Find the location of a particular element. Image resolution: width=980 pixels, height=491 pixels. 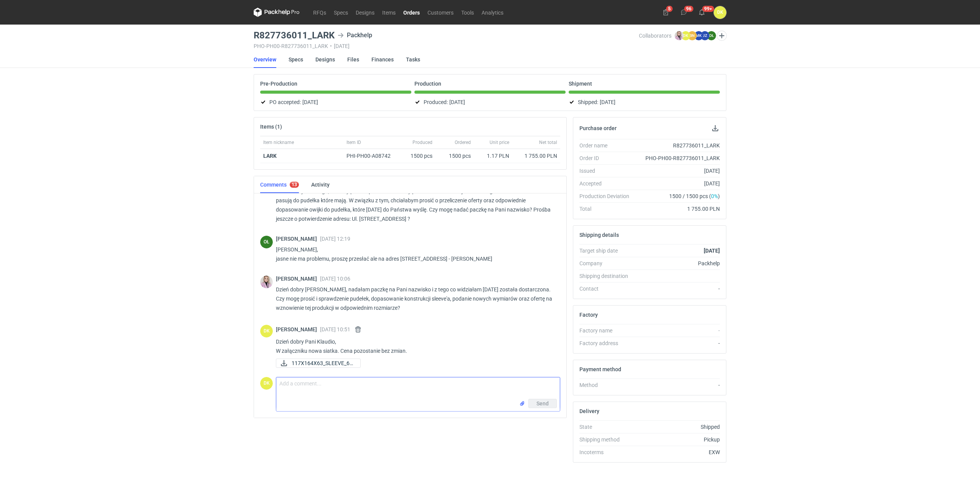

span: Ordered is located at coordinates (463, 143).